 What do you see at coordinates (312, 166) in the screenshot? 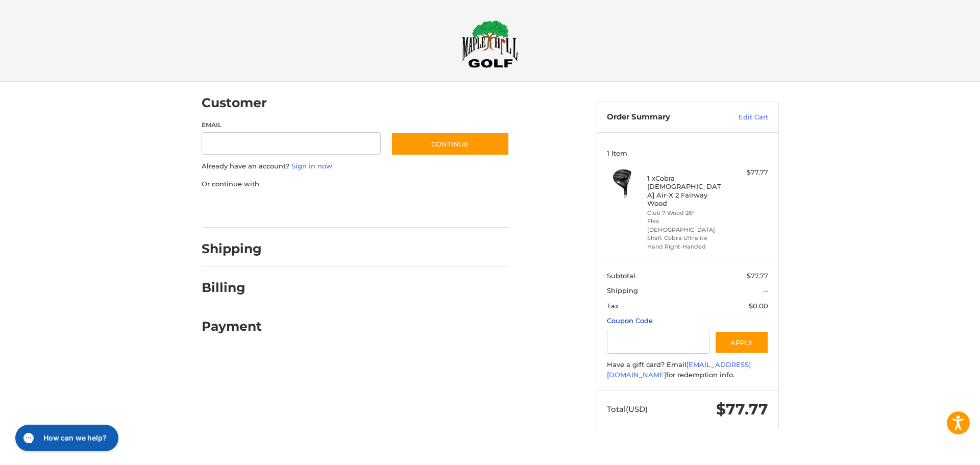
I see `a: Sign in now` at bounding box center [312, 166].